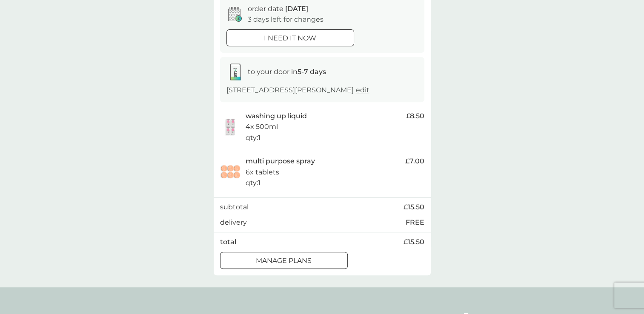  What do you see at coordinates (262, 127) in the screenshot?
I see `p: 4x 500ml` at bounding box center [262, 127].